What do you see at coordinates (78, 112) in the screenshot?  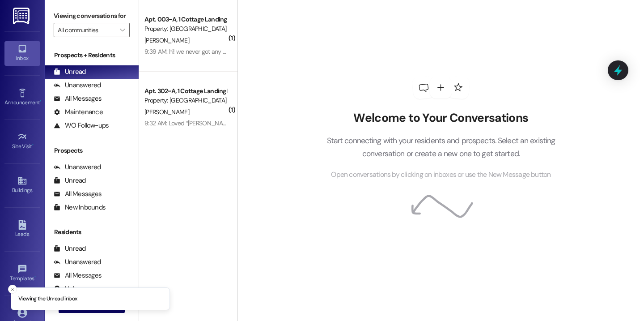 I see `div: Maintenance` at bounding box center [78, 112].